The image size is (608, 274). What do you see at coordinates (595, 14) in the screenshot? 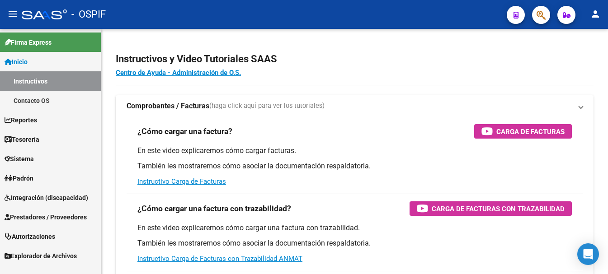
I see `mat-icon: person` at bounding box center [595, 14].